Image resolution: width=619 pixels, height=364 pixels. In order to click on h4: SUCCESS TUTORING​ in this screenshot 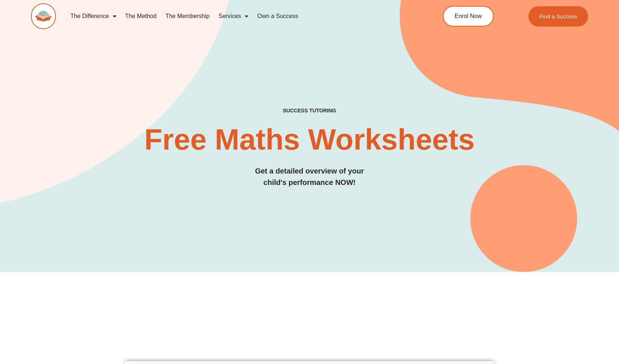, I will do `click(310, 110)`.